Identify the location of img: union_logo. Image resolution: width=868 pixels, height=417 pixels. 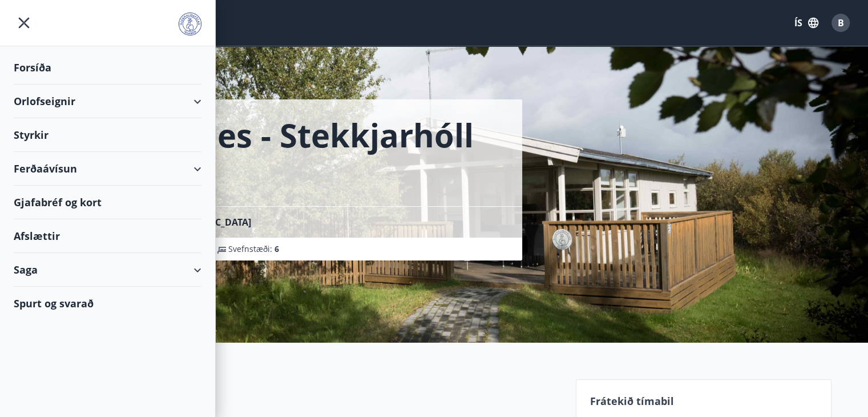
(190, 24).